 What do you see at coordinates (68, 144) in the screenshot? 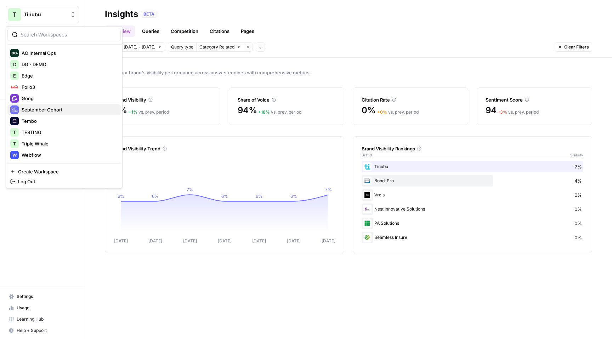
I see `span: Triple Whale` at bounding box center [68, 144].